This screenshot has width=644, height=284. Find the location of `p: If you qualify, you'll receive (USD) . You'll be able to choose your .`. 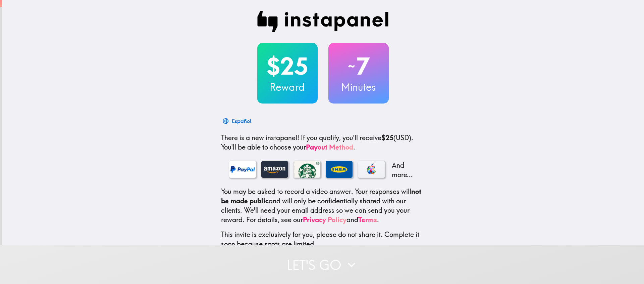

p: If you qualify, you'll receive (USD) . You'll be able to choose your . is located at coordinates (323, 142).